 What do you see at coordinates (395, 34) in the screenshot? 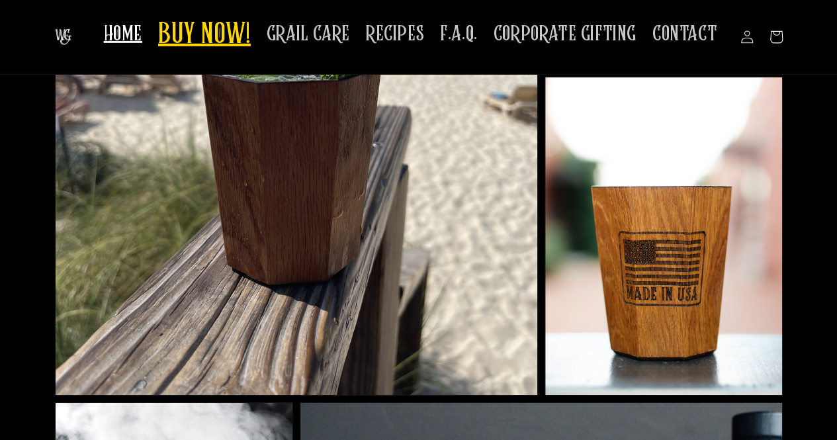
I see `a: RECIPES` at bounding box center [395, 34].